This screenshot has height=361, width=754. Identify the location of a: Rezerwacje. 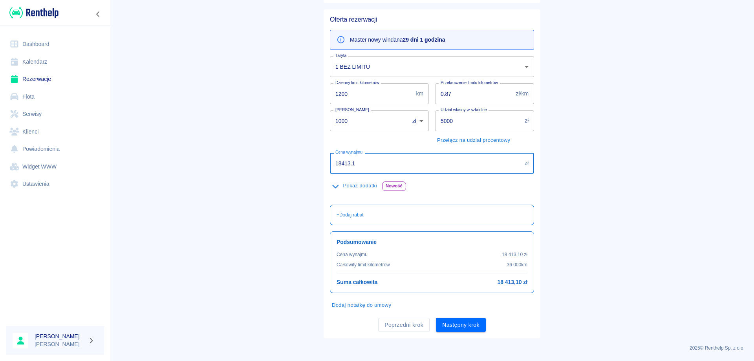
(55, 79).